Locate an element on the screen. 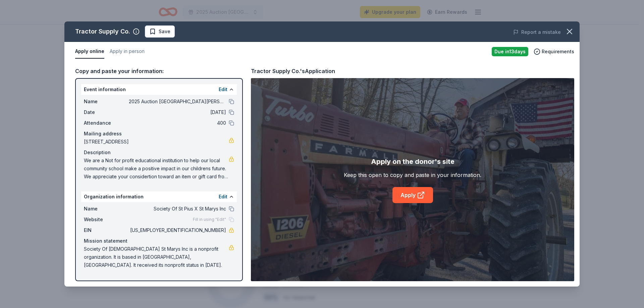  button: Requirements is located at coordinates (554, 52).